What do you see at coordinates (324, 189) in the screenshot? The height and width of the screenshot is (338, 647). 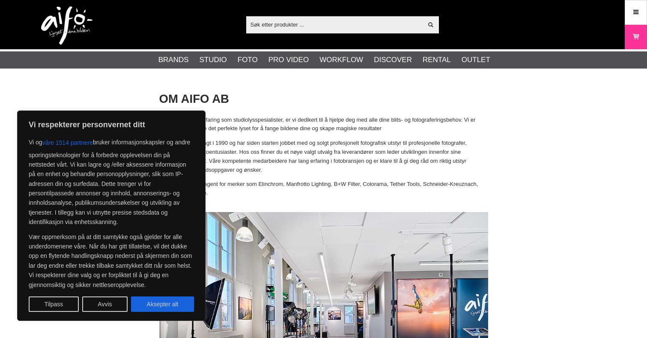 I see `p: Aifo AB er generalagent for merker som Elinchrom, Manfrotto Lighting, B+W Filter, Colorama, Tethe...` at bounding box center [324, 189].